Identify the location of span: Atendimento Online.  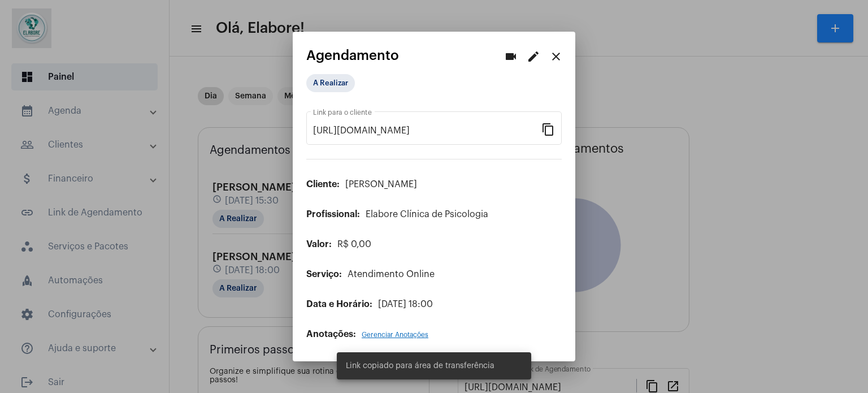
(391, 274).